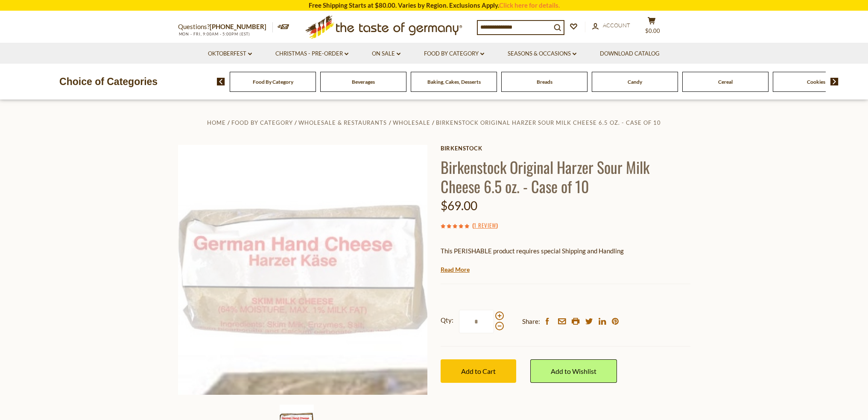  I want to click on a: Baking, Cakes, Desserts, so click(454, 82).